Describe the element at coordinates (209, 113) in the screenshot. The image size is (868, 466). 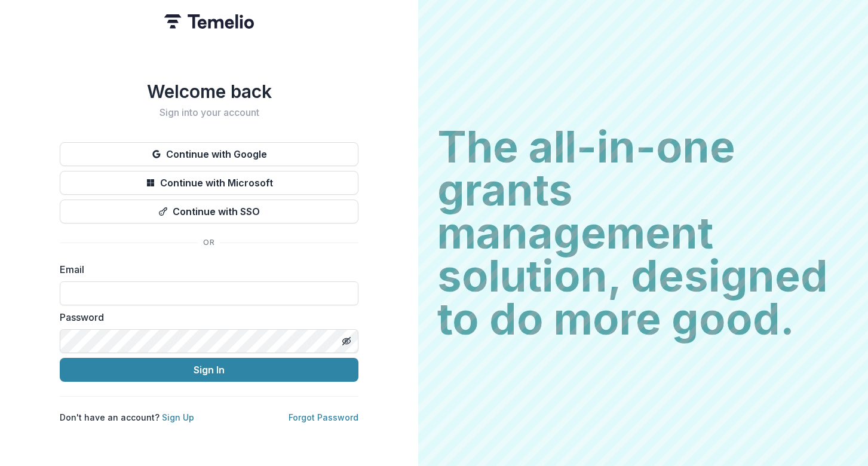
I see `h2: Sign into your account` at that location.